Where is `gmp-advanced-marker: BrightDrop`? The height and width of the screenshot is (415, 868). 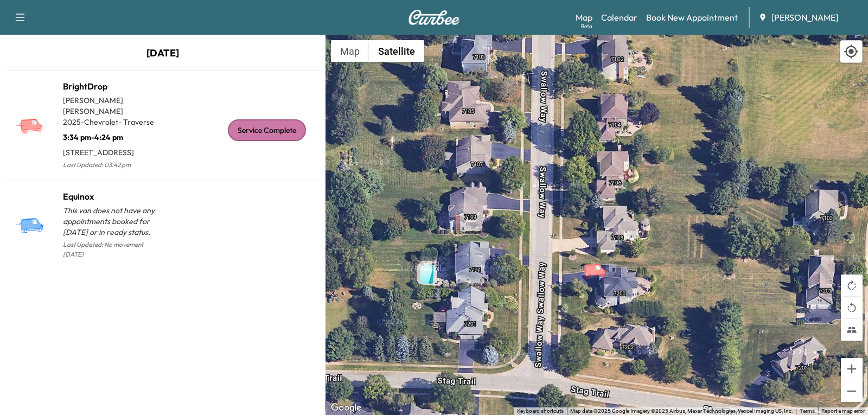
gmp-advanced-marker: BrightDrop is located at coordinates (597, 261).